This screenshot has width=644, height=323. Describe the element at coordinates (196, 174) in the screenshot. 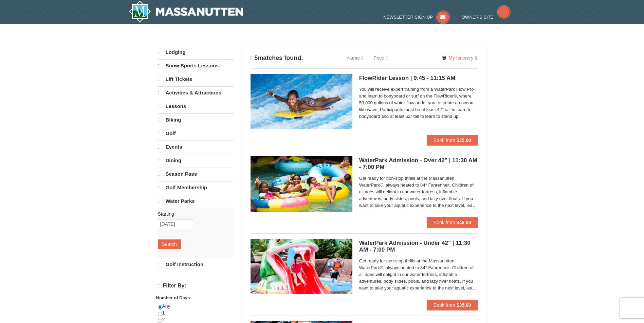

I see `a: Season Pass` at that location.